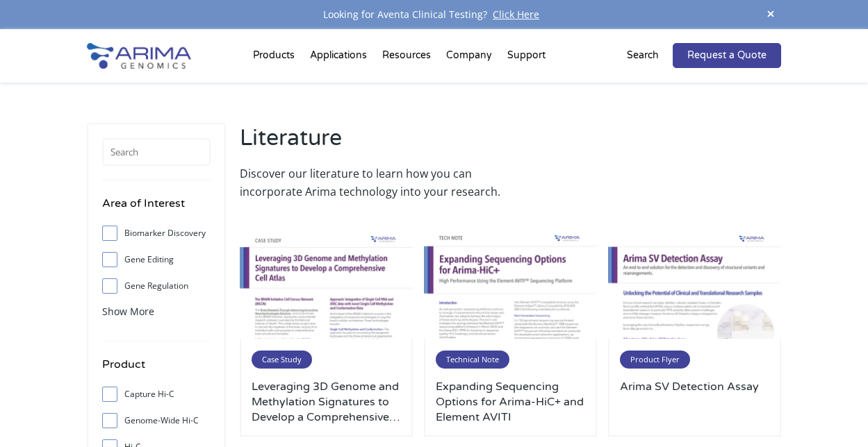  Describe the element at coordinates (727, 56) in the screenshot. I see `a: Request a Quote` at that location.